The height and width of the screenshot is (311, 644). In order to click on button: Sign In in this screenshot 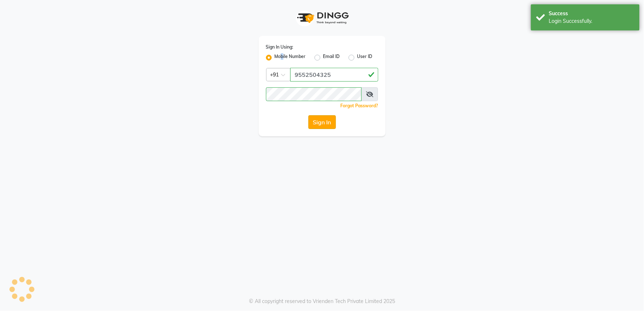, I will do `click(322, 122)`.